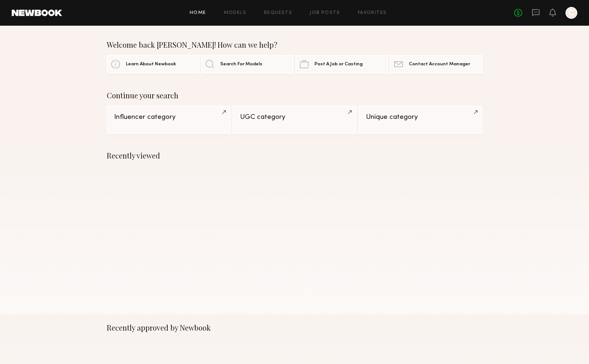 This screenshot has height=364, width=589. Describe the element at coordinates (420, 117) in the screenshot. I see `div: Unique category` at that location.